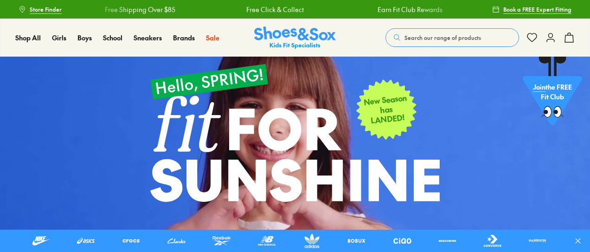 The height and width of the screenshot is (252, 590). What do you see at coordinates (59, 38) in the screenshot?
I see `a: Girls` at bounding box center [59, 38].